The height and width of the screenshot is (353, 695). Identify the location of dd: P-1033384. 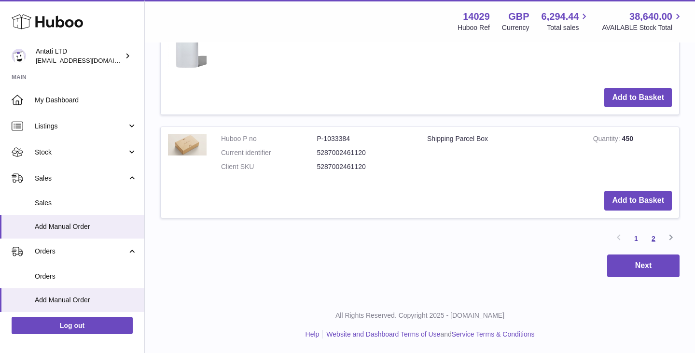
(365, 139).